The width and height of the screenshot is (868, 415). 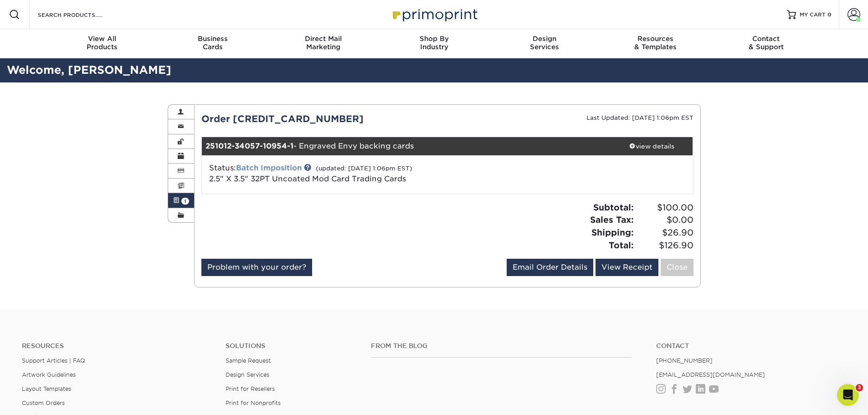 What do you see at coordinates (81, 15) in the screenshot?
I see `input: SEARCH PRODUCTS.....` at bounding box center [81, 15].